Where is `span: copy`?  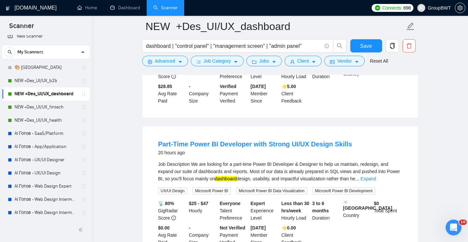 span: copy is located at coordinates (393, 46).